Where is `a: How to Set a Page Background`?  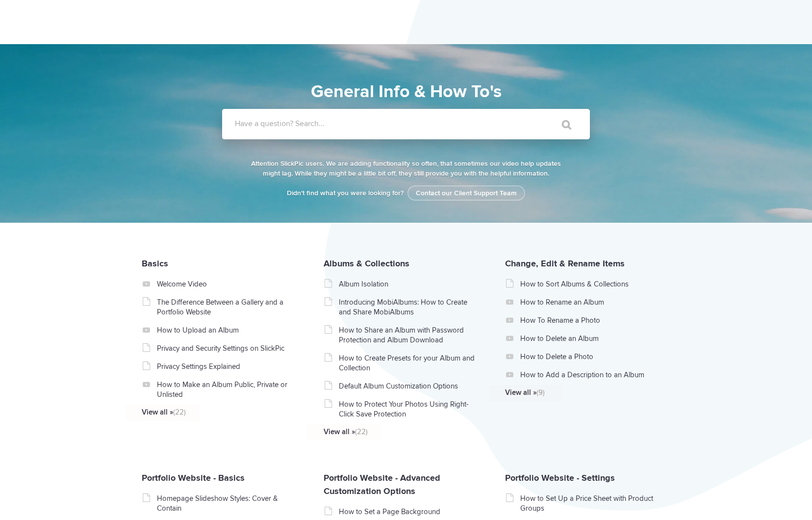 a: How to Set a Page Background is located at coordinates (408, 512).